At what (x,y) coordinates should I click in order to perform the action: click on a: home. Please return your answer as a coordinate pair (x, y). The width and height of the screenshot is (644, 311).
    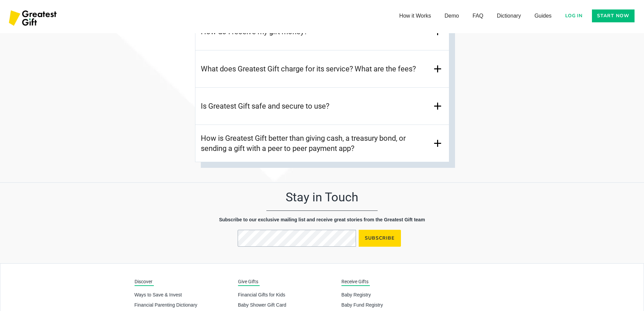
    Looking at the image, I should click on (34, 19).